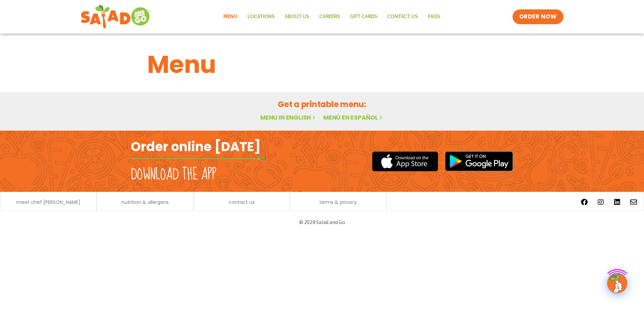 This screenshot has width=644, height=310. What do you see at coordinates (479, 161) in the screenshot?
I see `img: google_play` at bounding box center [479, 161].